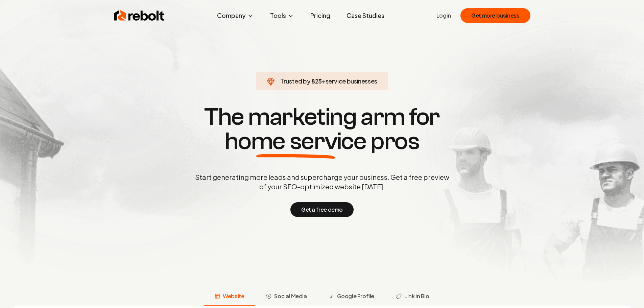 The height and width of the screenshot is (308, 644). What do you see at coordinates (139, 16) in the screenshot?
I see `img: Rebolt Logo` at bounding box center [139, 16].